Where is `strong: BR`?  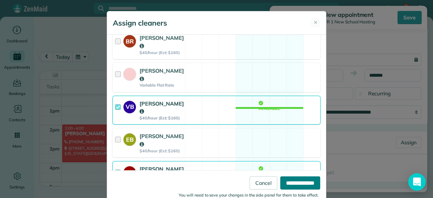
strong: BR is located at coordinates (130, 40).